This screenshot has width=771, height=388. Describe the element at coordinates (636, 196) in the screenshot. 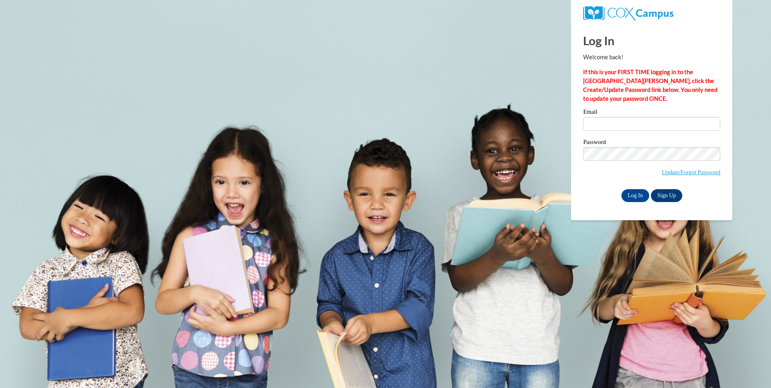

I see `input: Log In` at that location.